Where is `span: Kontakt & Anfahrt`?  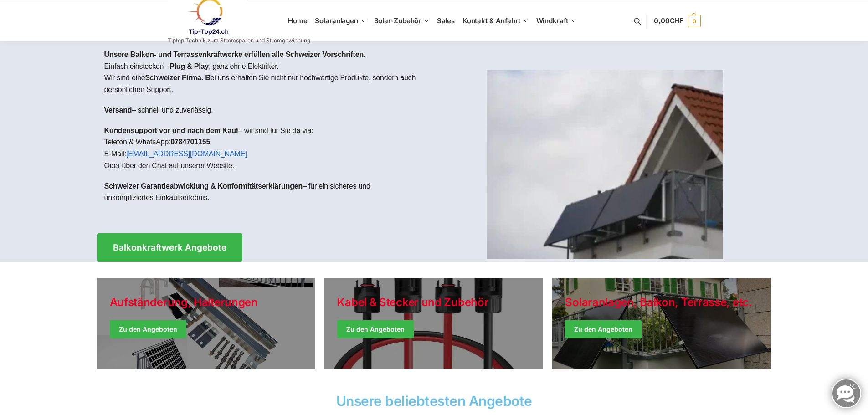 span: Kontakt & Anfahrt is located at coordinates (491, 20).